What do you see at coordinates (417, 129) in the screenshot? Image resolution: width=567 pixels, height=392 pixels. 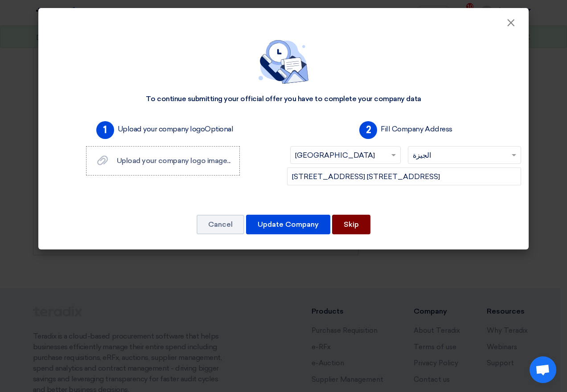 I see `label: Fill Company Address` at bounding box center [417, 129].